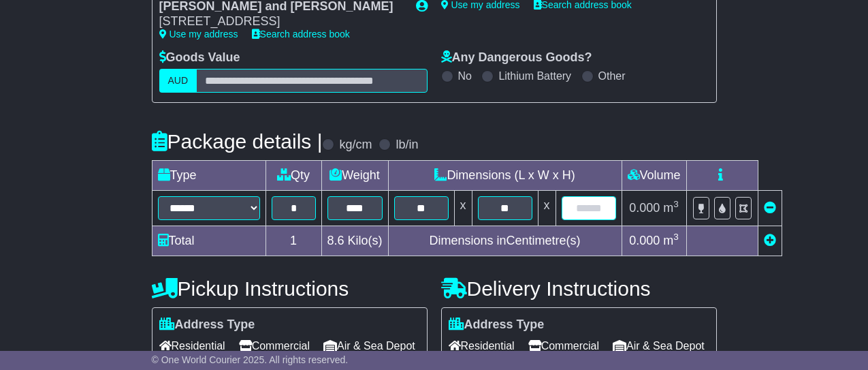 The image size is (868, 370). What do you see at coordinates (199, 58) in the screenshot?
I see `label: Goods Value` at bounding box center [199, 58].